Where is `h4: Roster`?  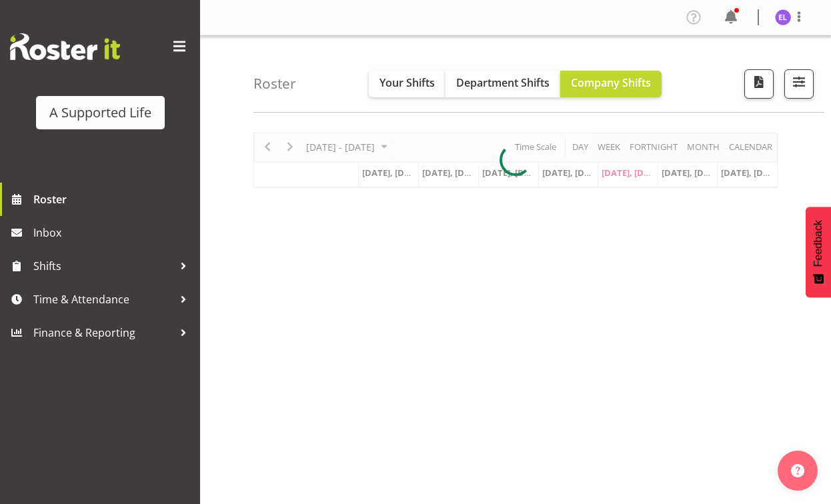 h4: Roster is located at coordinates (274, 83).